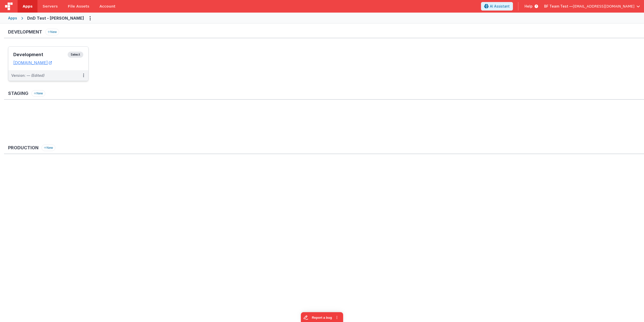 The image size is (644, 322). I want to click on span: Help, so click(529, 6).